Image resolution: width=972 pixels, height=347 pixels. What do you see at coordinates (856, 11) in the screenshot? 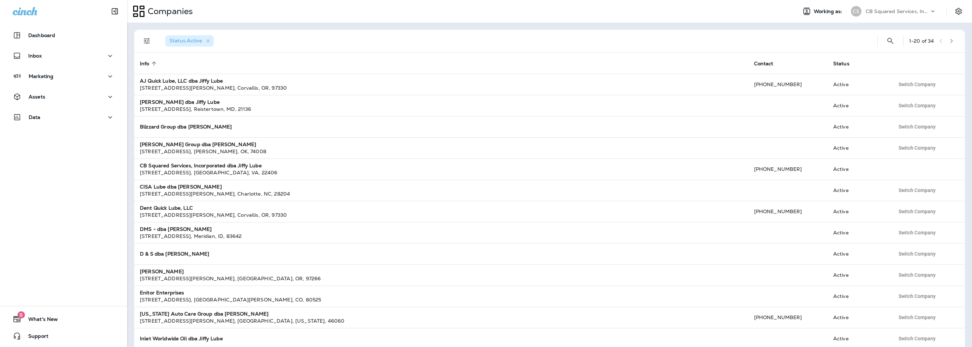
I see `div: CS` at bounding box center [856, 11].